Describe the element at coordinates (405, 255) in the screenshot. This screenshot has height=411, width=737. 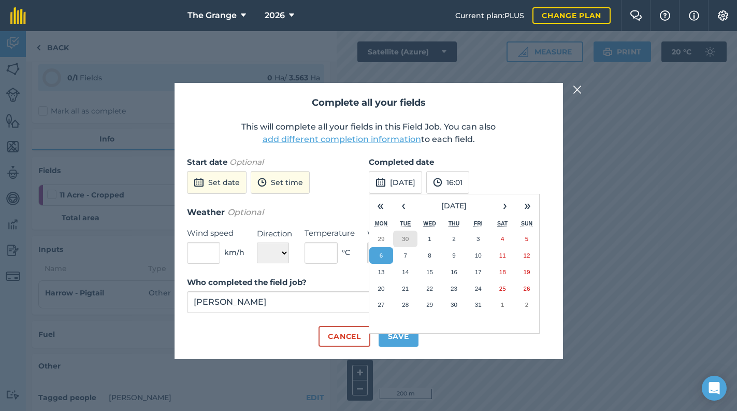
I see `abbr: 7 October 2025` at that location.